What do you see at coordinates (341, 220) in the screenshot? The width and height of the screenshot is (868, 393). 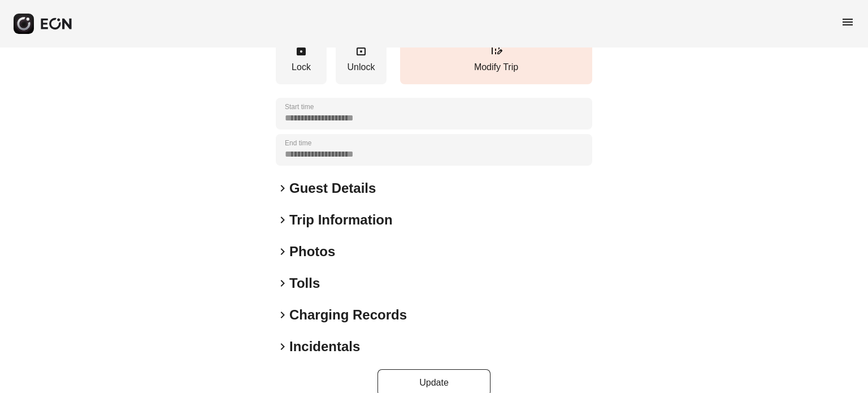 I see `h2: Trip Information` at bounding box center [341, 220].